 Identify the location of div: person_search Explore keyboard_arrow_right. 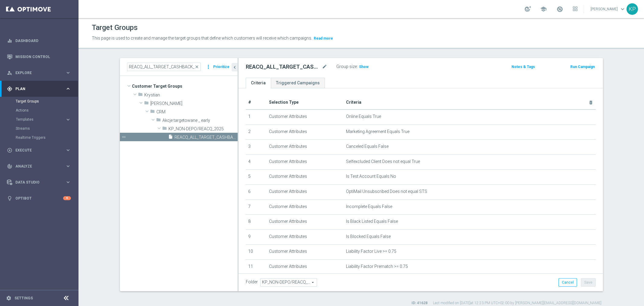
(39, 73).